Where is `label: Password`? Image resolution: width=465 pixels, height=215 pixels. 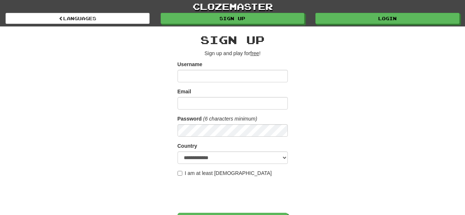 label: Password is located at coordinates (189, 119).